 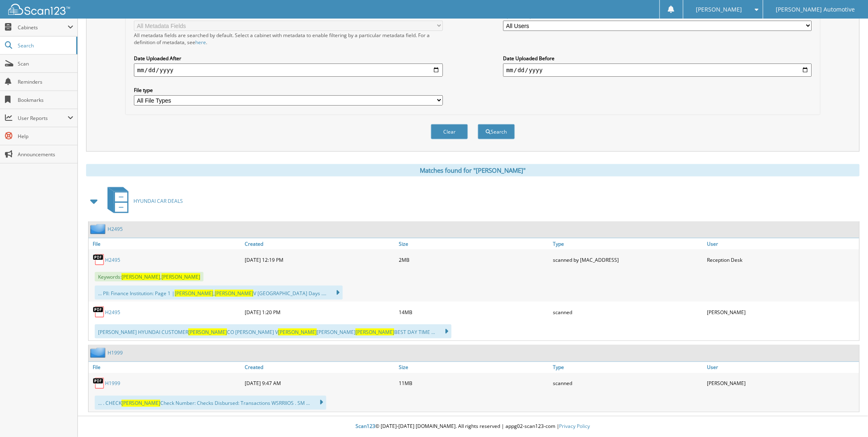 I want to click on span: Search, so click(x=45, y=45).